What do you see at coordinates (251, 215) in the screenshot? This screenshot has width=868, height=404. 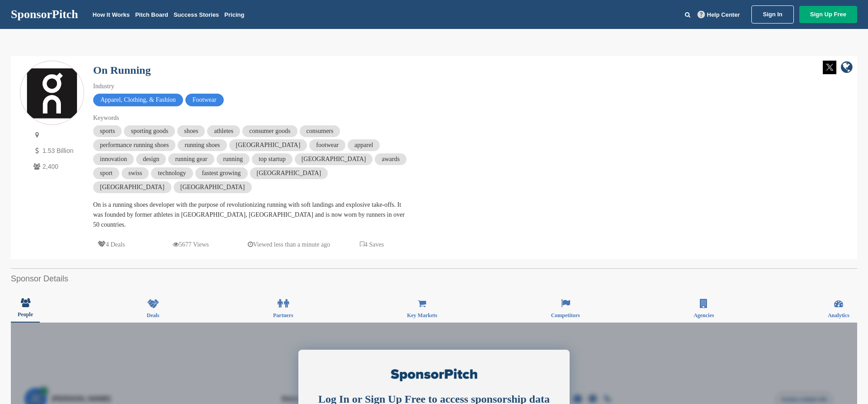 I see `div: On is a running shoes developer with the purpose of revolutionizing running with soft landings an...` at bounding box center [251, 215].